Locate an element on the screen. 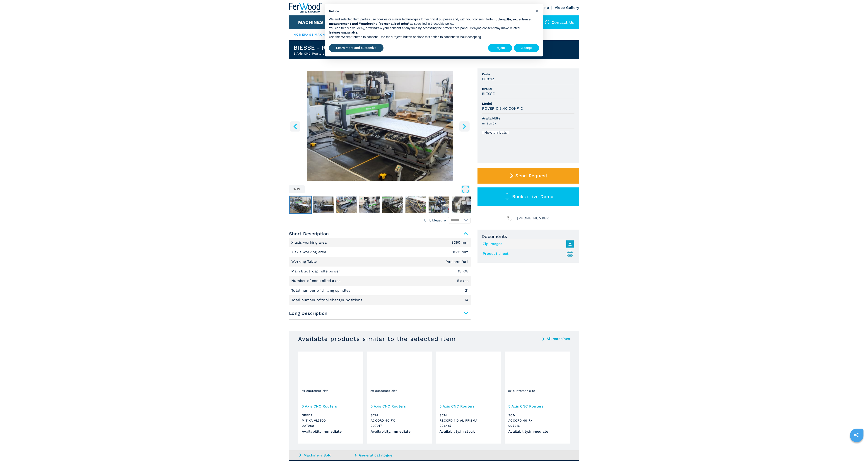  em: 5 axes is located at coordinates (463, 281).